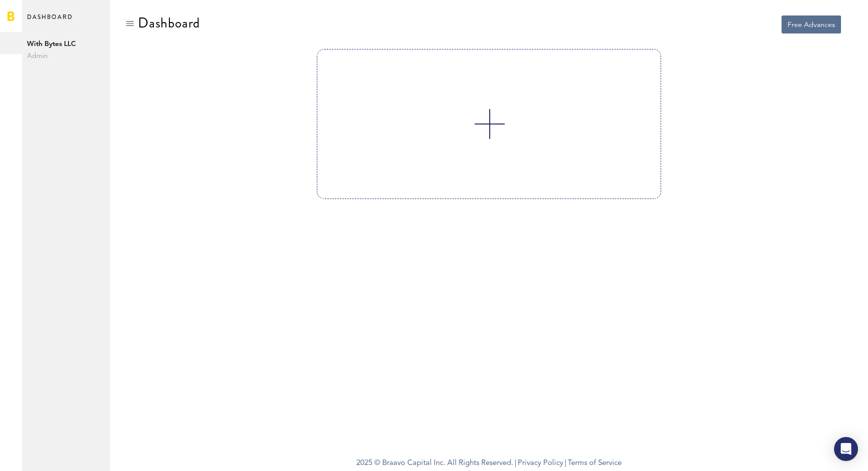  I want to click on span: Admin, so click(66, 56).